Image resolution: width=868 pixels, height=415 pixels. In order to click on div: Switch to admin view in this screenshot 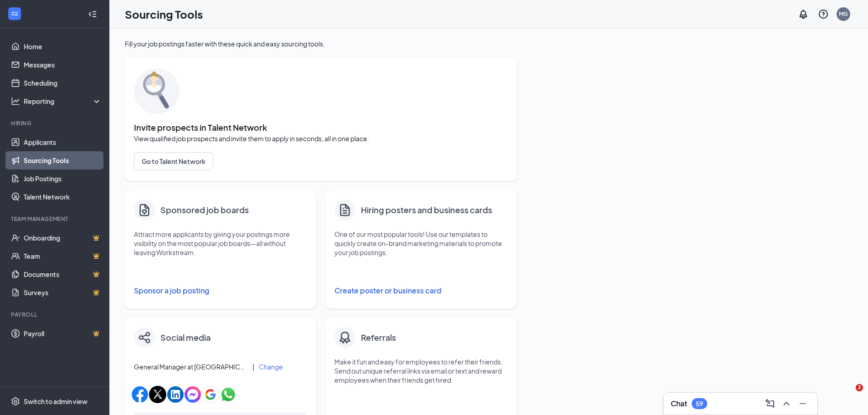, I will do `click(55, 402)`.